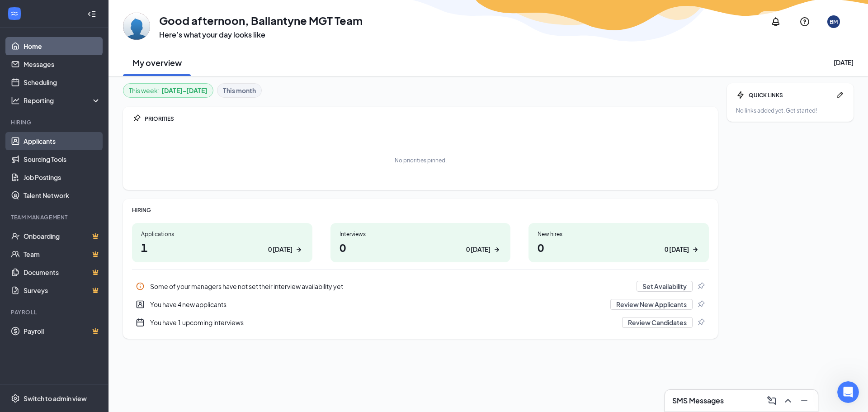 The width and height of the screenshot is (868, 412). What do you see at coordinates (62, 331) in the screenshot?
I see `a: PayrollCrown` at bounding box center [62, 331].